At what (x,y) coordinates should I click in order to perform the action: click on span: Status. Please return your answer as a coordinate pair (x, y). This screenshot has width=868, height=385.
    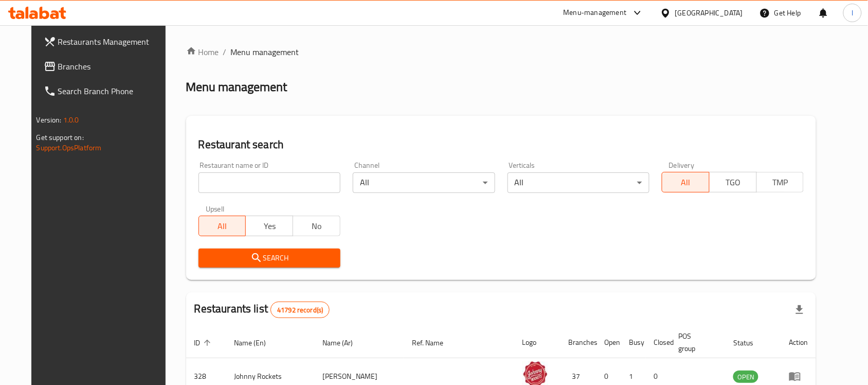
    Looking at the image, I should click on (750, 342).